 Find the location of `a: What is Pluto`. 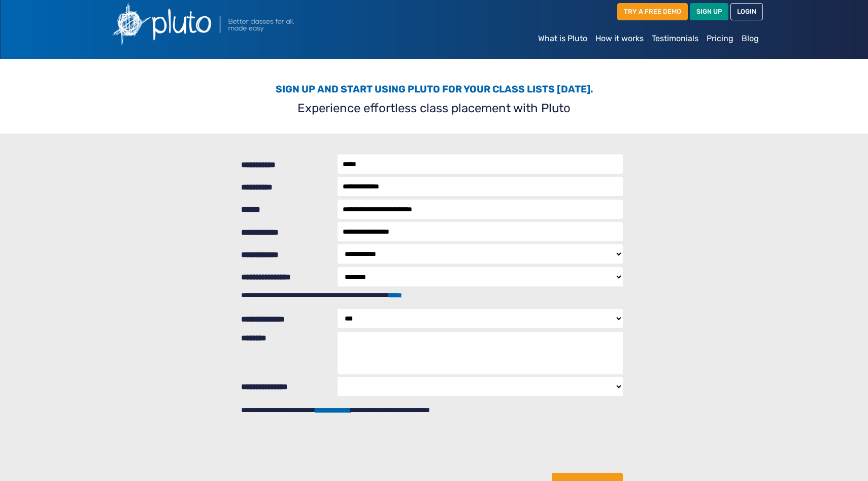

a: What is Pluto is located at coordinates (563, 39).